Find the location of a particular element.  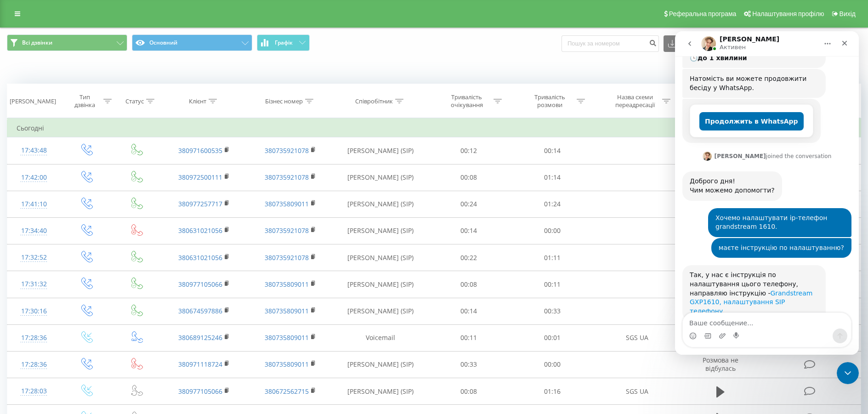

div: joined the conversation is located at coordinates (98, 125).